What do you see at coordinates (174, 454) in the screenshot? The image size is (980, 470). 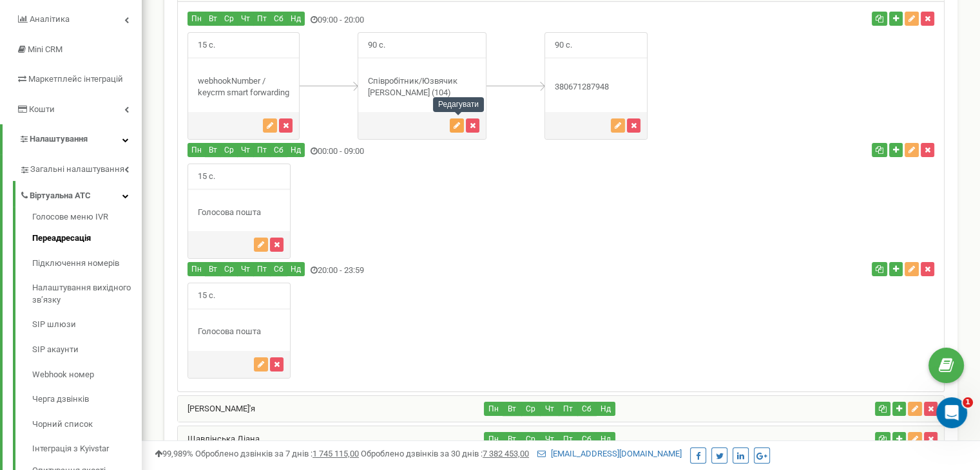 I see `span: 99,989%` at bounding box center [174, 454].